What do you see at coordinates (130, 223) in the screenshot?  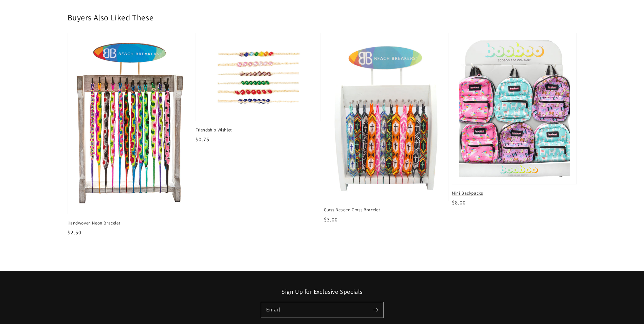 I see `span: Handwoven Neon Bracelet` at bounding box center [130, 223].